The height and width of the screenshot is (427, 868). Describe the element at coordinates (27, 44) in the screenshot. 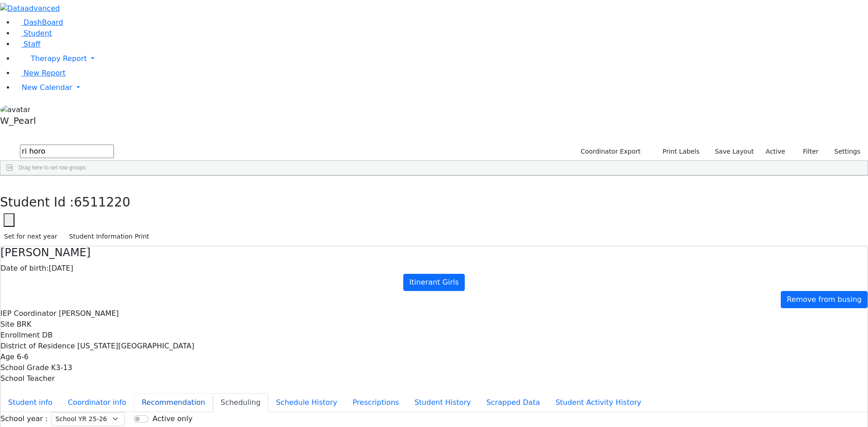

I see `a: Staff` at that location.